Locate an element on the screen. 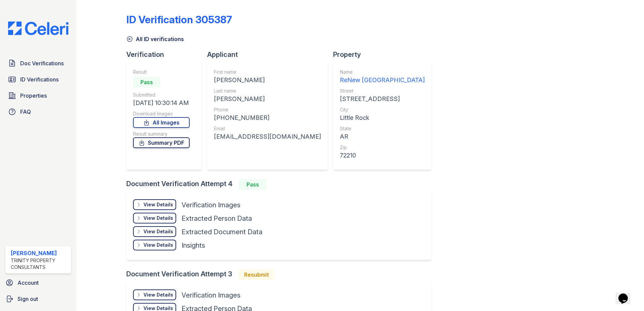 The height and width of the screenshot is (311, 644). a: Account is located at coordinates (38, 283).